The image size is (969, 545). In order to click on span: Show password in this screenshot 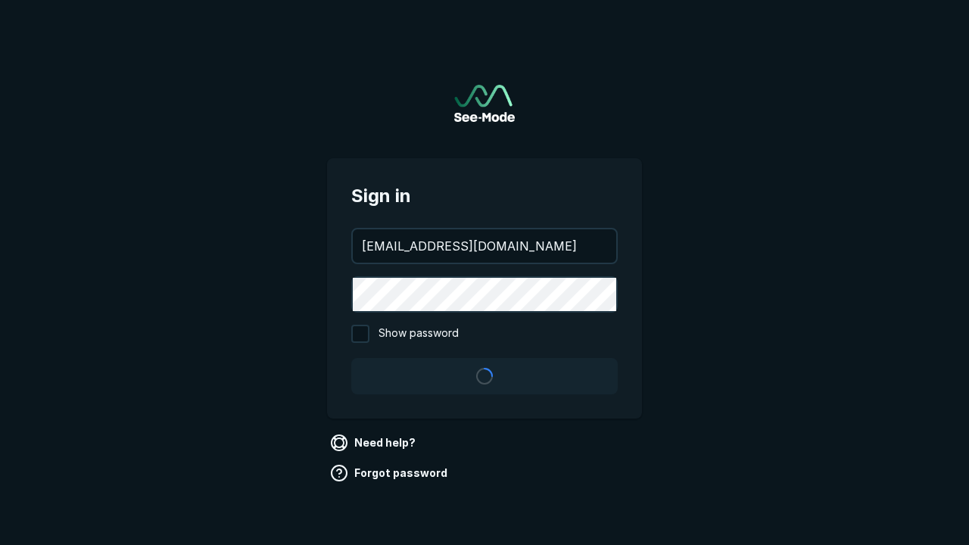, I will do `click(419, 334)`.